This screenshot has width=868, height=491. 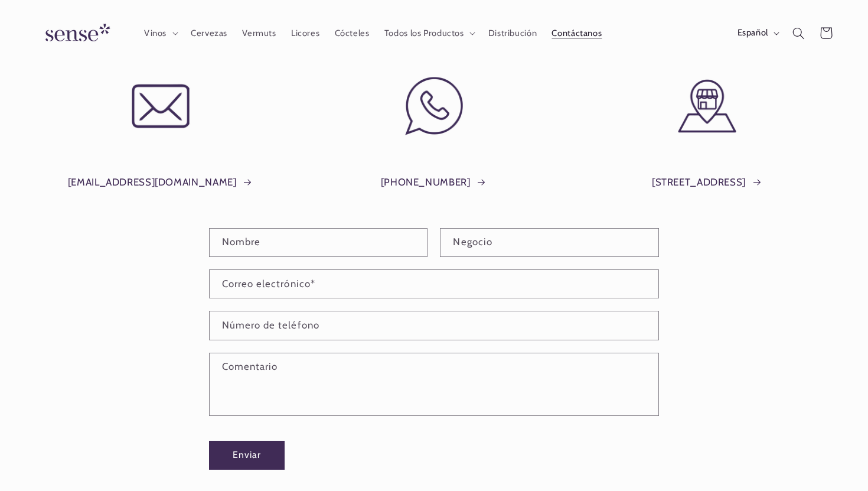 What do you see at coordinates (429, 33) in the screenshot?
I see `summary: Todos los Productos` at bounding box center [429, 33].